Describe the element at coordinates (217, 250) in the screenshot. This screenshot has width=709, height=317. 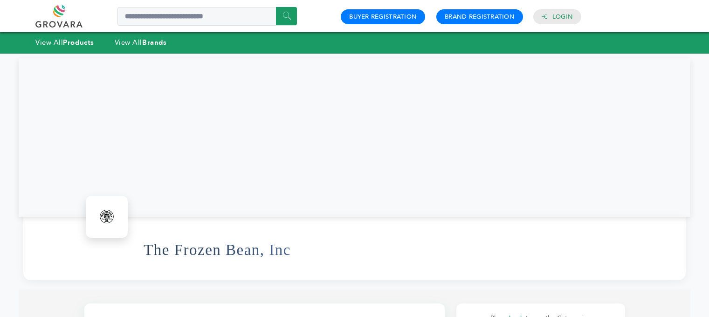
I see `h1: The Frozen Bean, Inc` at that location.